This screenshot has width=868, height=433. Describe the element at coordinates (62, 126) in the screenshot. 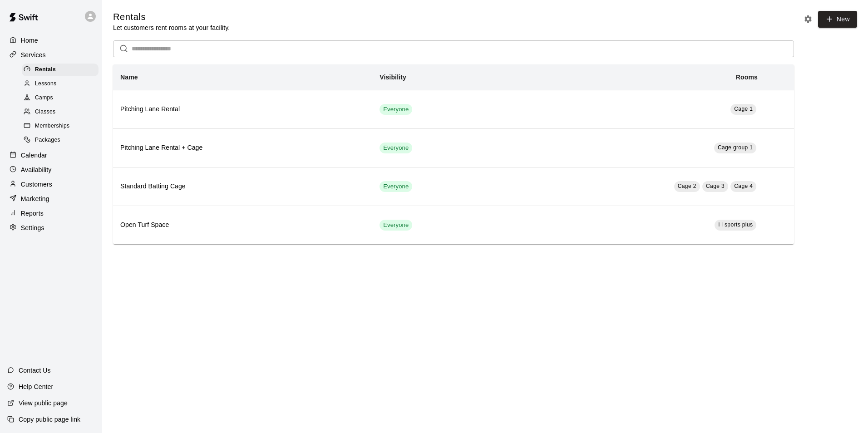

I see `a: Memberships` at that location.